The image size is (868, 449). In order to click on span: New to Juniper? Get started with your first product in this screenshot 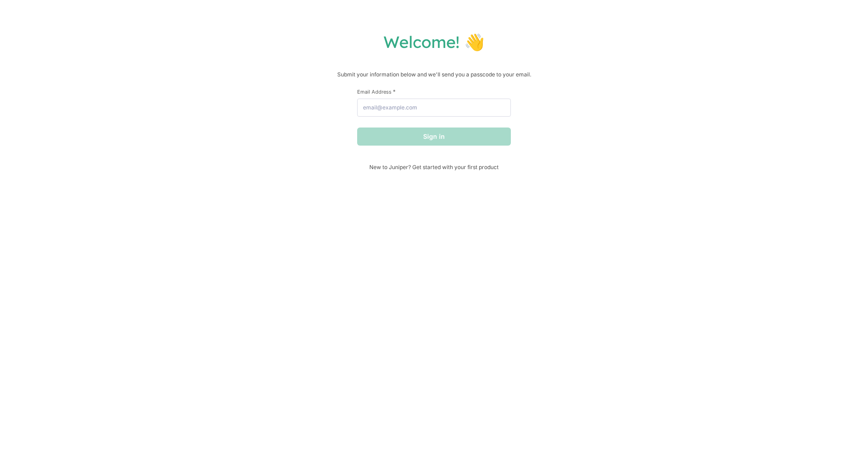, I will do `click(434, 167)`.